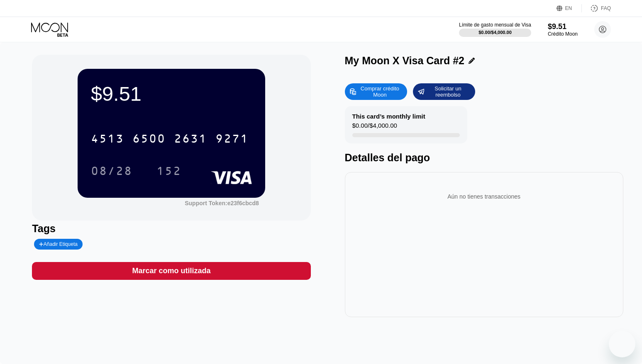  I want to click on div: 4513, so click(108, 140).